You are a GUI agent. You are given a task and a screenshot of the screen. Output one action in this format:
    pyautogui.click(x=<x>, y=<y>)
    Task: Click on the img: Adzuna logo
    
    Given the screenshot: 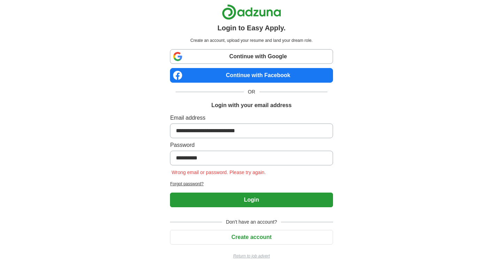 What is the action you would take?
    pyautogui.click(x=252, y=12)
    